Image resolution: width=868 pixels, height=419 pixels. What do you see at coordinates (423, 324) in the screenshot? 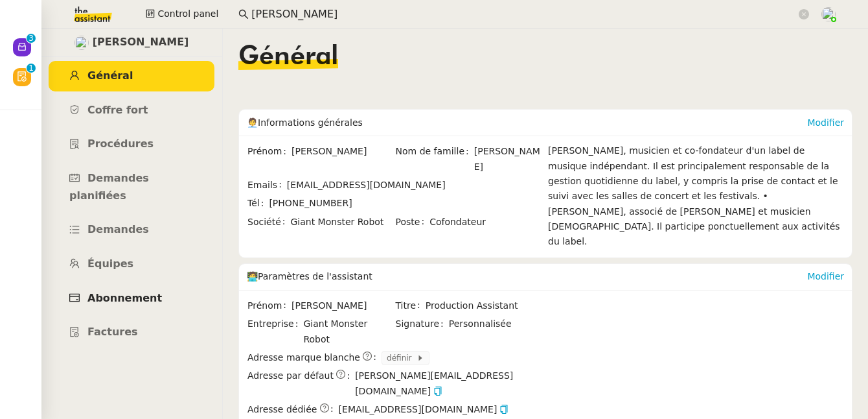
I see `span: Signature` at bounding box center [423, 324].